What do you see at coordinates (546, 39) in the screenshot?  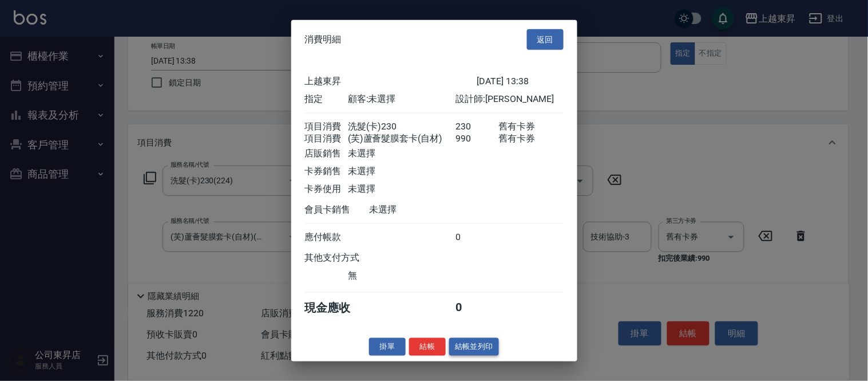 I see `button: 返回` at bounding box center [546, 39].